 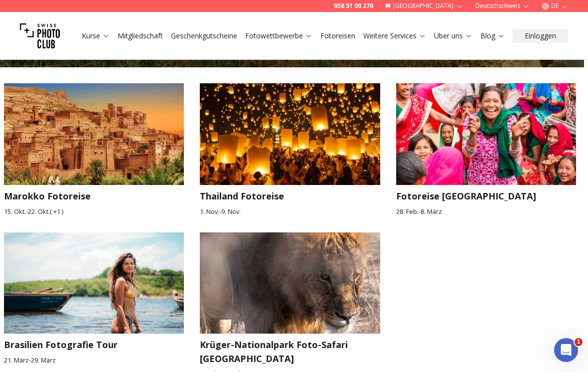 I want to click on span: 1, so click(x=578, y=342).